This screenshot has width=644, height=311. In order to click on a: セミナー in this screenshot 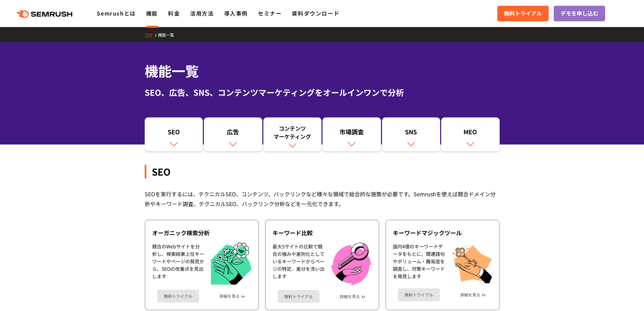, I will do `click(270, 13)`.